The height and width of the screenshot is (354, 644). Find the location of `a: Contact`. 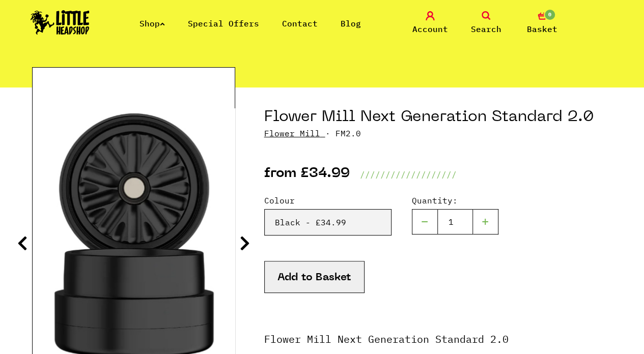

a: Contact is located at coordinates (300, 23).